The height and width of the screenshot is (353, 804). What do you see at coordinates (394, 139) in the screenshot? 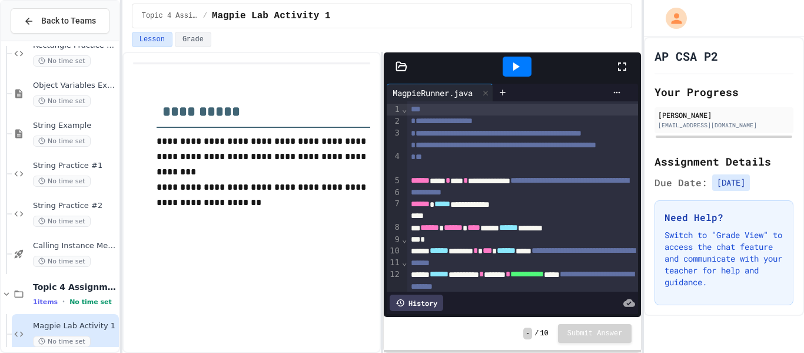
I see `div: 3` at bounding box center [394, 139].